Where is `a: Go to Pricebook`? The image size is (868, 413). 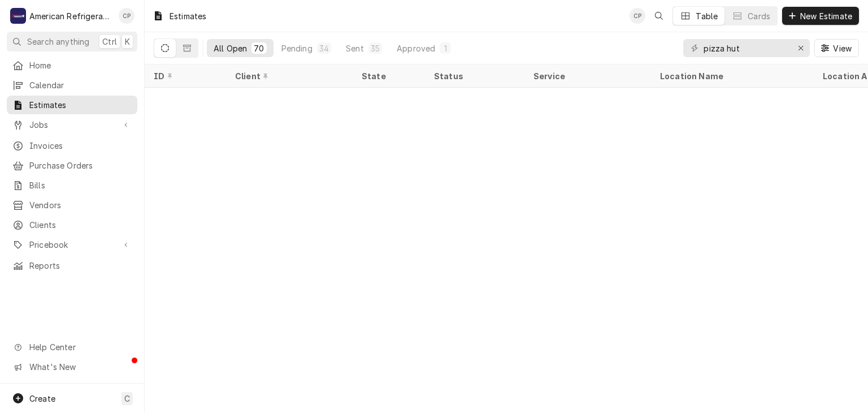
a: Go to Pricebook is located at coordinates (72, 244).